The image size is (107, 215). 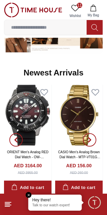 What do you see at coordinates (79, 187) in the screenshot?
I see `div: Add to cart` at bounding box center [79, 187].